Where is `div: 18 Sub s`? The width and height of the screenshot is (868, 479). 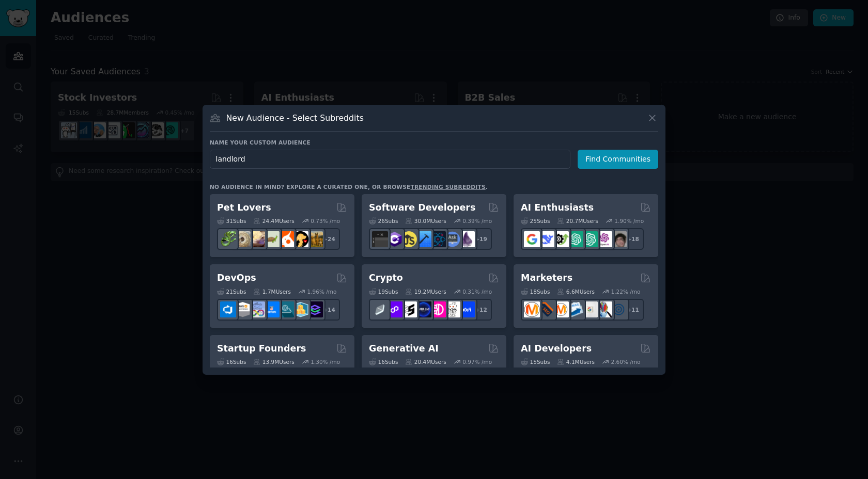 div: 18 Sub s is located at coordinates (535, 291).